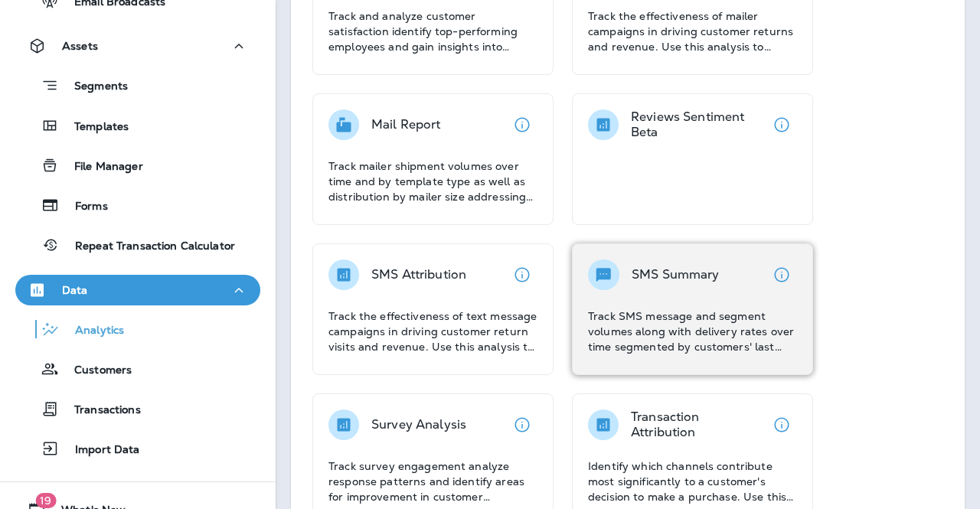 The image size is (980, 509). Describe the element at coordinates (138, 245) in the screenshot. I see `button: Repeat Transaction Calculator` at that location.